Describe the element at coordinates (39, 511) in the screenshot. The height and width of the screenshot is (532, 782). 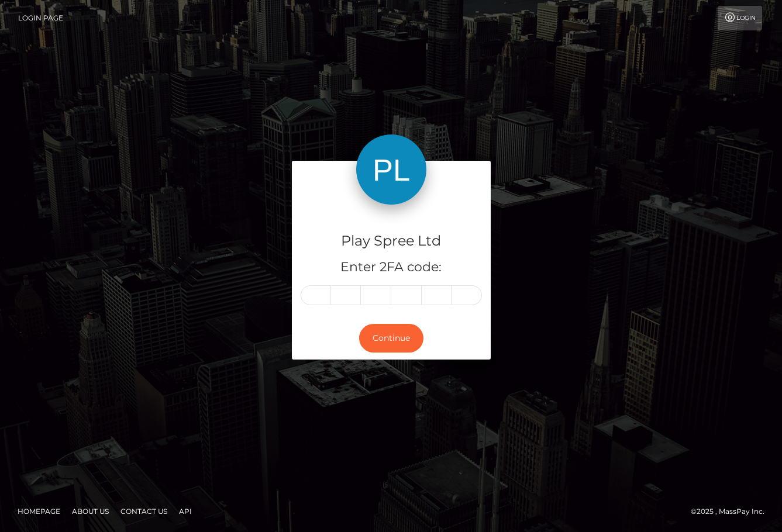
I see `a: Homepage` at that location.